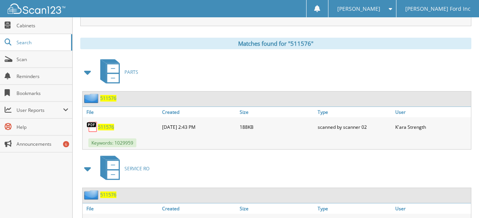  Describe the element at coordinates (137, 168) in the screenshot. I see `span: SERVICE RO` at that location.